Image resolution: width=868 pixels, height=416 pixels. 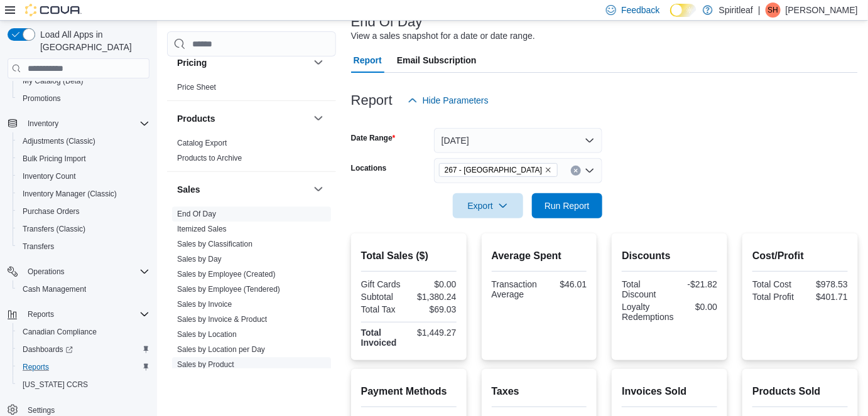 I want to click on h2: Products Sold, so click(x=801, y=391).